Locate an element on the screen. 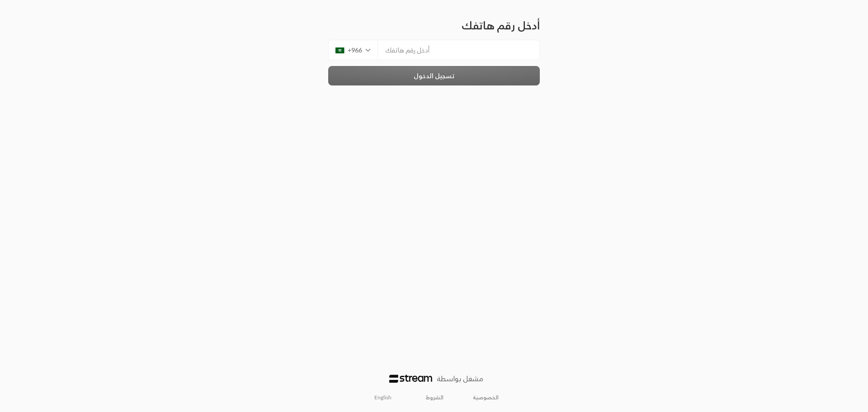 The image size is (868, 412). a: الخصوصية is located at coordinates (486, 398).